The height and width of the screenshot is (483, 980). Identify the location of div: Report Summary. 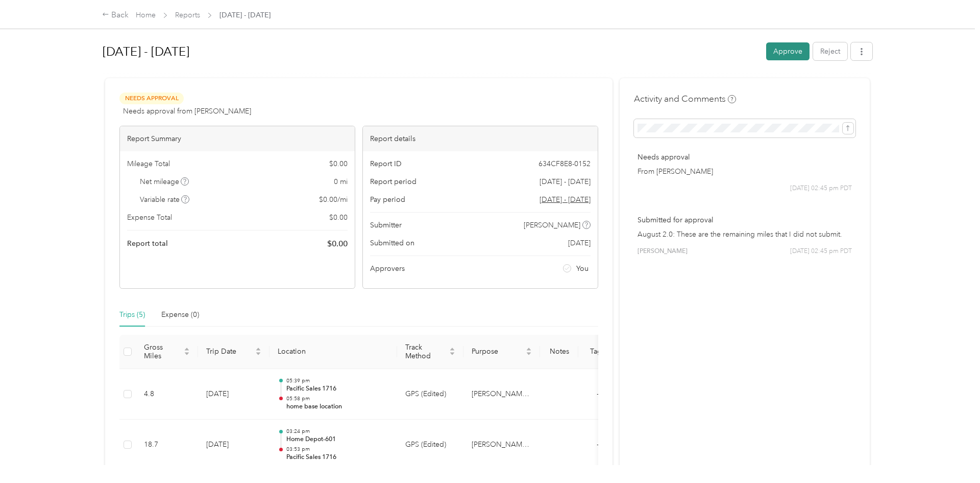
(237, 138).